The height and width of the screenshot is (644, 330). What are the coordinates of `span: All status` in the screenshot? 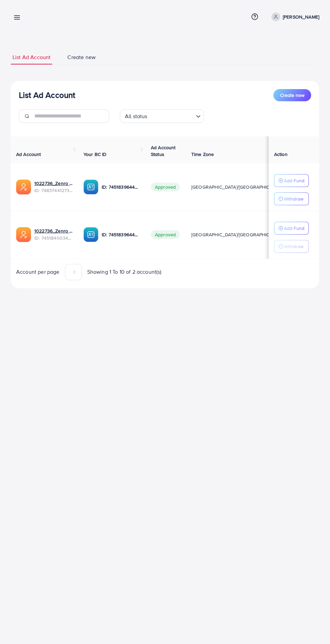 It's located at (136, 116).